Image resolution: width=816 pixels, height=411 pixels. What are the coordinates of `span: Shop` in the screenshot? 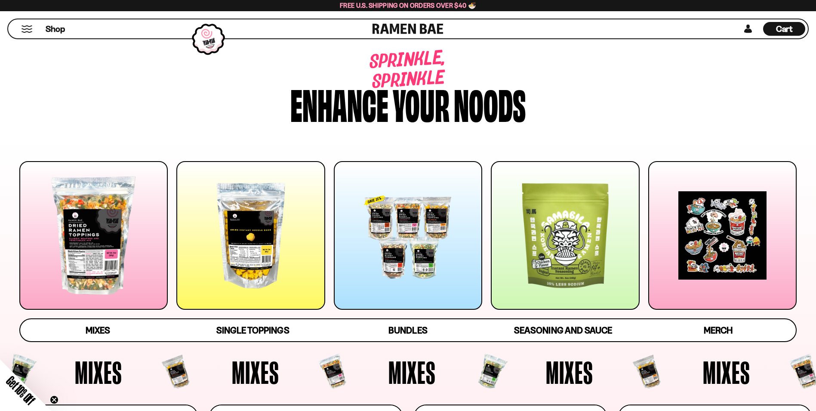 It's located at (55, 29).